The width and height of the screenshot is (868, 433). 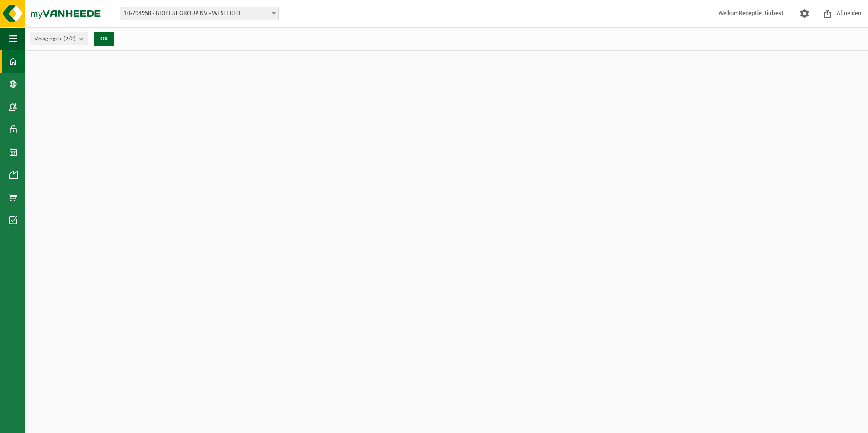 What do you see at coordinates (761, 13) in the screenshot?
I see `strong: Receptie Biobest` at bounding box center [761, 13].